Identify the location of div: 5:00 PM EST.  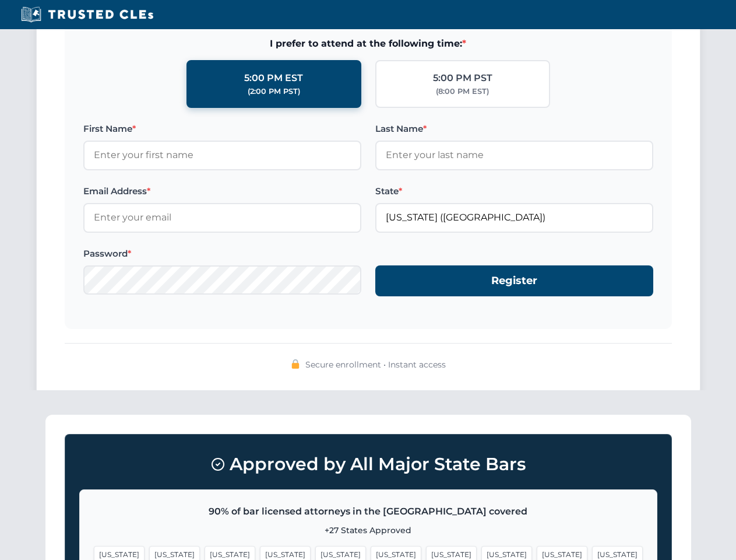
(273, 78).